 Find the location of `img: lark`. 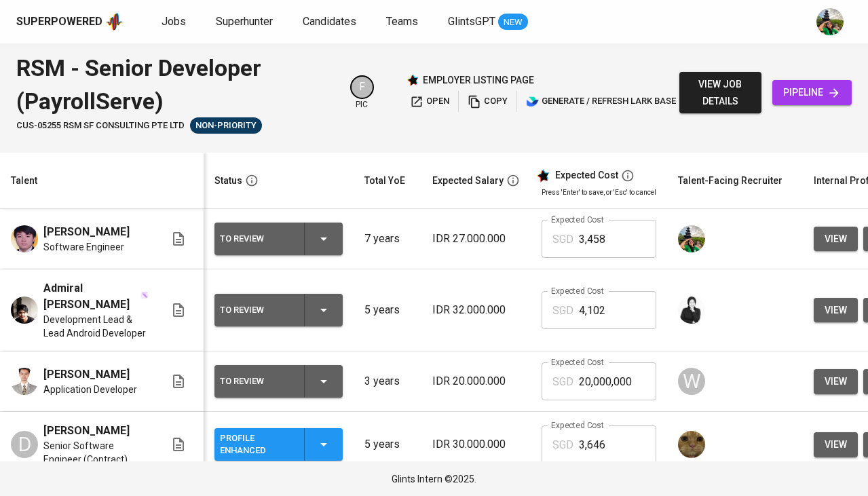

img: lark is located at coordinates (533, 101).